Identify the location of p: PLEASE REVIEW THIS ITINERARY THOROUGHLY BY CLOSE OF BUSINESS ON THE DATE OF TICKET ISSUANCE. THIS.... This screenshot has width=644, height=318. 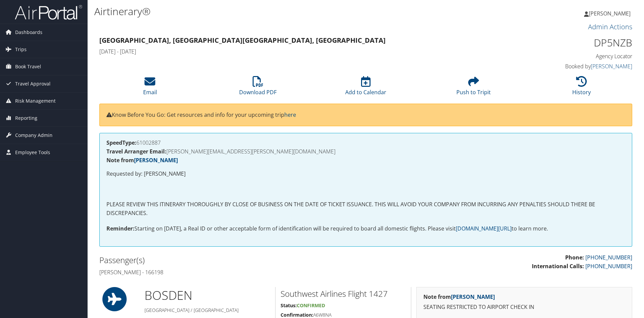
(366, 209).